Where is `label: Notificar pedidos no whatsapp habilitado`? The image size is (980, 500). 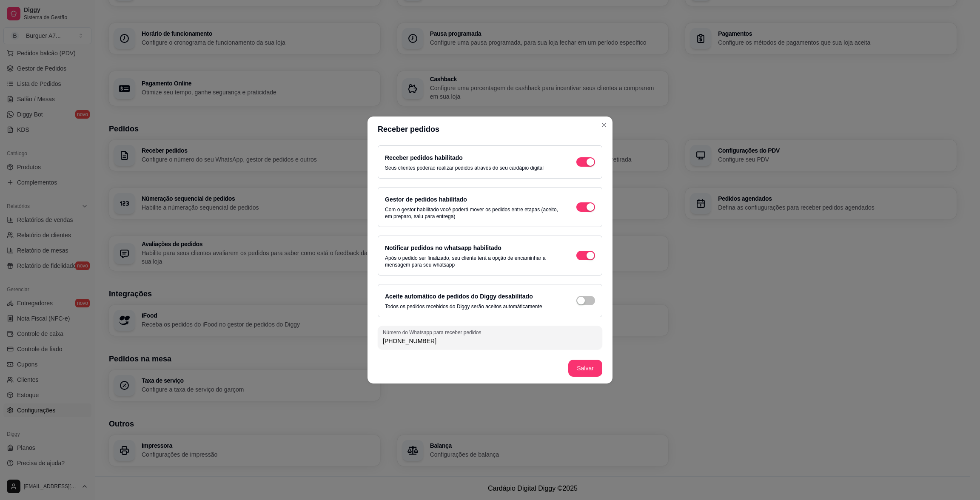 label: Notificar pedidos no whatsapp habilitado is located at coordinates (443, 248).